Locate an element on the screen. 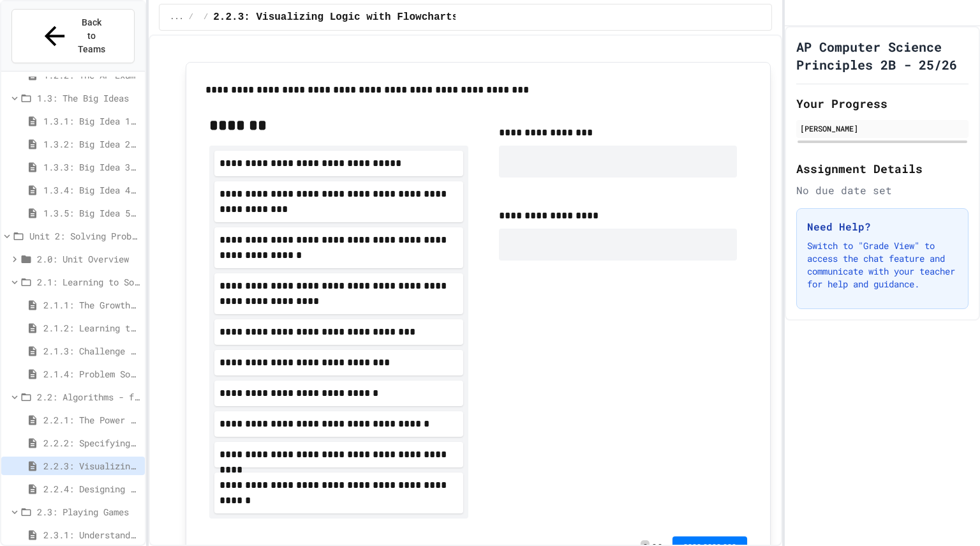  span: 2.1.1: The Growth Mindset is located at coordinates (91, 305).